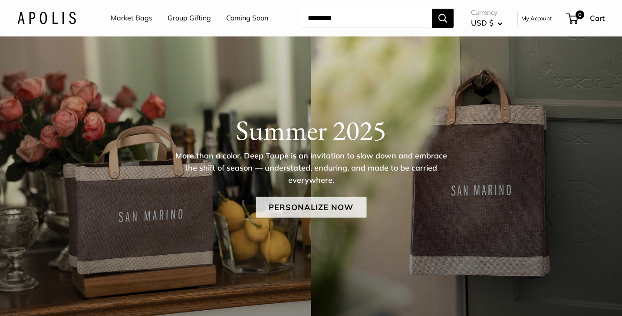 The width and height of the screenshot is (622, 316). I want to click on span: USD $, so click(482, 23).